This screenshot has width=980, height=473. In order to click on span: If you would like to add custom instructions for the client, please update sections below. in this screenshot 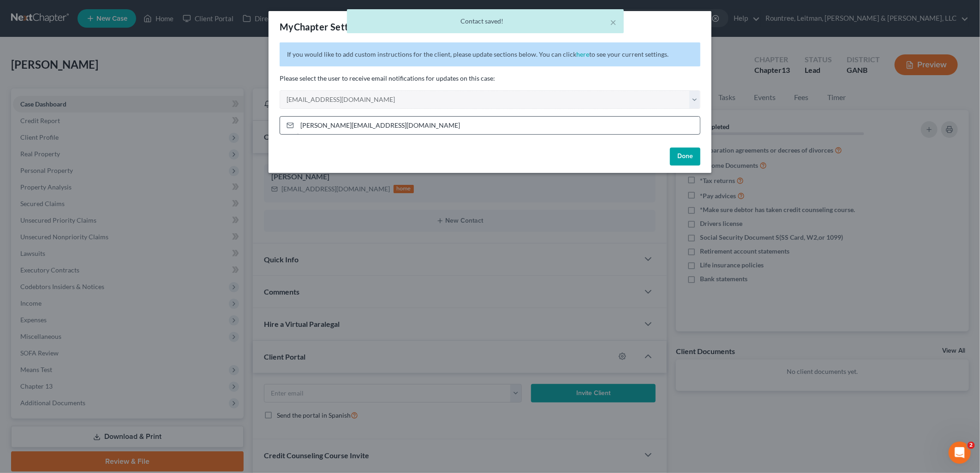, I will do `click(412, 54)`.